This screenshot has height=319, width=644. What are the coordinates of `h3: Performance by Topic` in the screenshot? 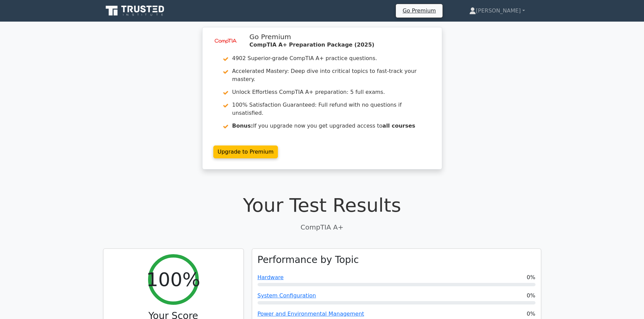 It's located at (308, 260).